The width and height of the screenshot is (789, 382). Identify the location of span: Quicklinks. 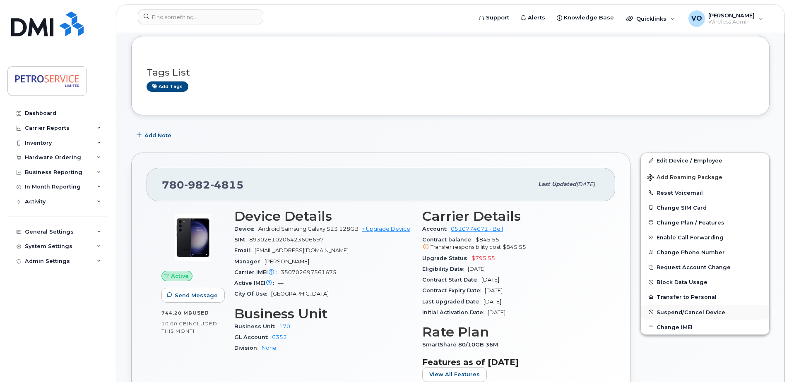
(651, 19).